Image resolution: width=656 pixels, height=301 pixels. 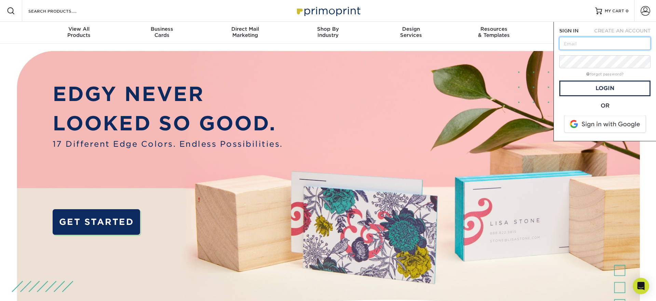 What do you see at coordinates (494, 32) in the screenshot?
I see `div: & Templates` at bounding box center [494, 32].